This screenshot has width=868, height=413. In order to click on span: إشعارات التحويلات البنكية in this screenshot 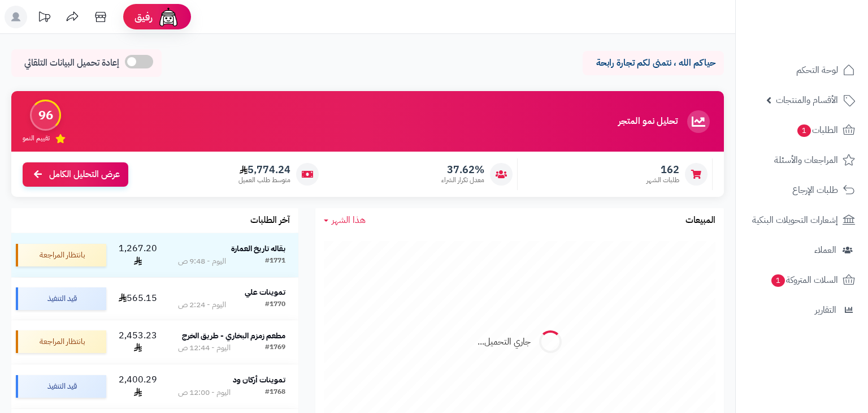, I will do `click(796, 220)`.